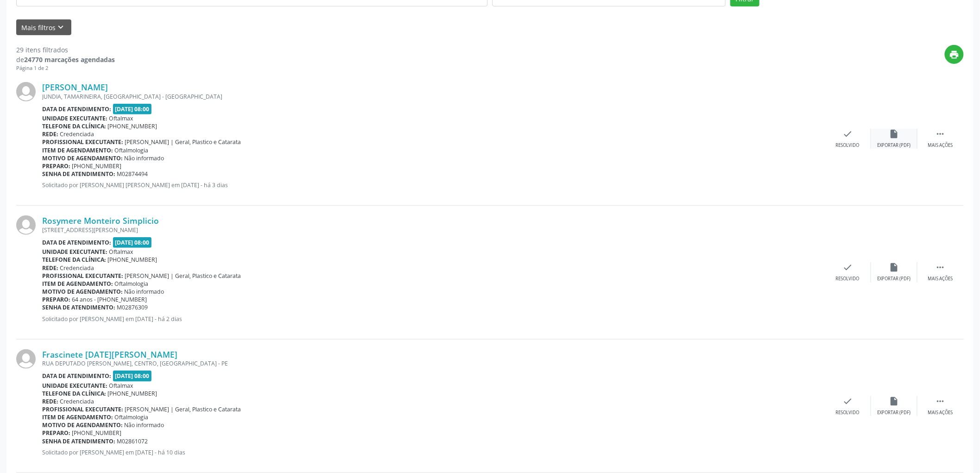 The width and height of the screenshot is (980, 473). Describe the element at coordinates (65, 59) in the screenshot. I see `div: de` at that location.